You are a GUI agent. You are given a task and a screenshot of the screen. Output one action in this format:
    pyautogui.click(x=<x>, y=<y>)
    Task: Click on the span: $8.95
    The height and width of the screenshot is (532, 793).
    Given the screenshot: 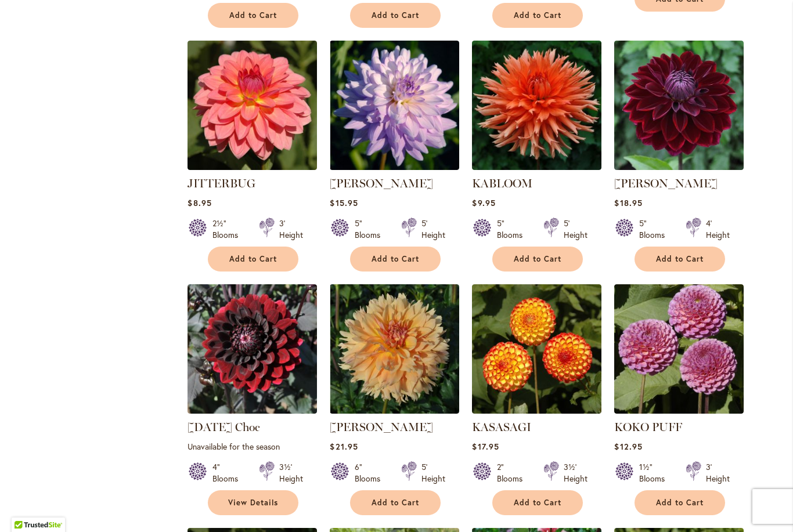 What is the action you would take?
    pyautogui.click(x=199, y=202)
    